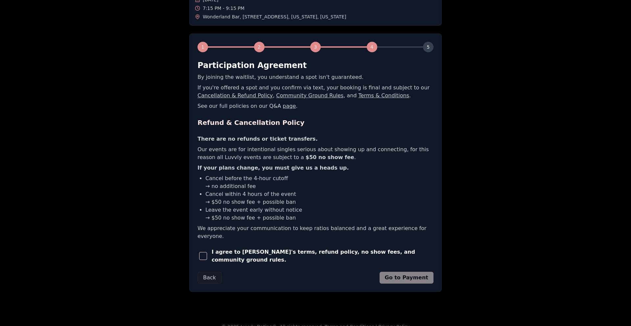 This screenshot has height=326, width=631. I want to click on p: By joining the waitlist, you understand a spot isn't guaranteed., so click(315, 77).